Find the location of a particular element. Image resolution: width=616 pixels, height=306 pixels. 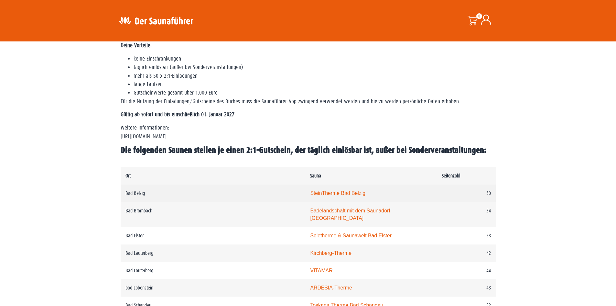

td: 34 is located at coordinates (466, 214).